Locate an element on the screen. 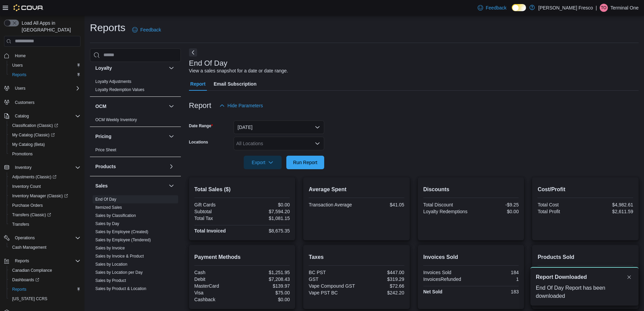 This screenshot has height=311, width=644. a: Feedback is located at coordinates (146, 30).